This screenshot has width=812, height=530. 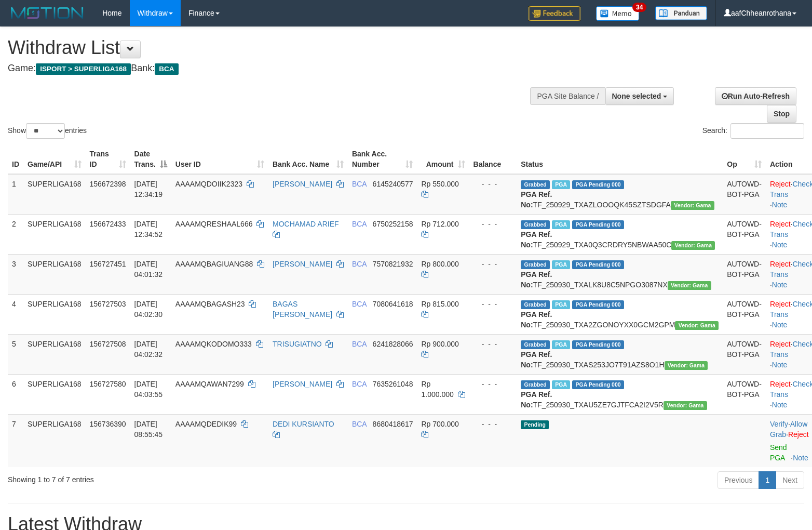 What do you see at coordinates (640, 96) in the screenshot?
I see `button: None selected` at bounding box center [640, 96].